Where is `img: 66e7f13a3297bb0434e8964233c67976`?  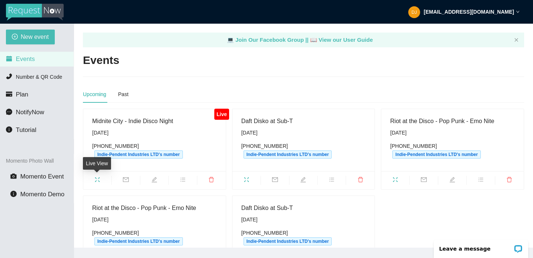 img: 66e7f13a3297bb0434e8964233c67976 is located at coordinates (414, 12).